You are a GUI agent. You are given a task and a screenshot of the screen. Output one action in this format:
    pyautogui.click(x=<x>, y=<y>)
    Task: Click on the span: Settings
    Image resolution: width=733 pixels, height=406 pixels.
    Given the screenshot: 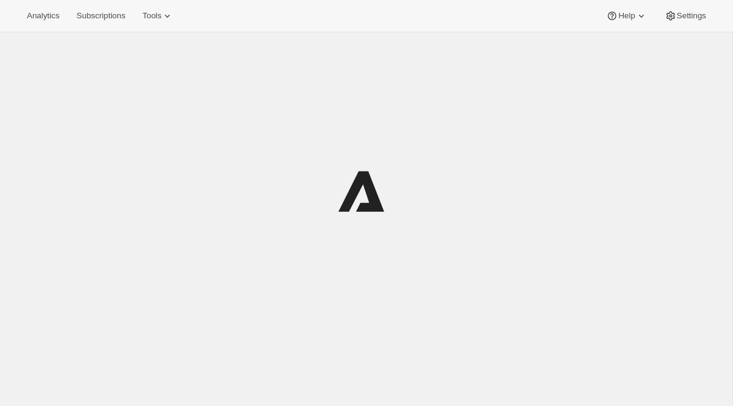 What is the action you would take?
    pyautogui.click(x=692, y=16)
    